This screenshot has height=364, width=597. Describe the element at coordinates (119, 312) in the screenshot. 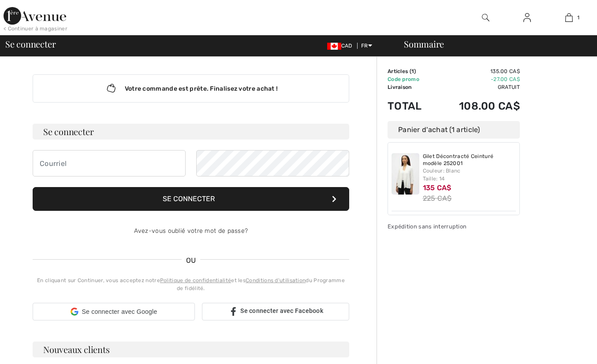

I see `span: Se connecter avec Google` at that location.